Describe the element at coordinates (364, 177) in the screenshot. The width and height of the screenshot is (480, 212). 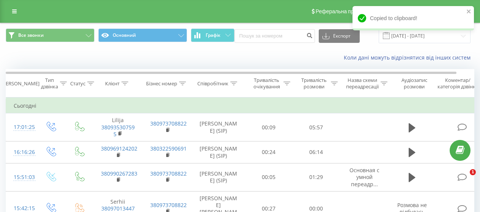
I see `span: Основная с умной переадр...` at that location.